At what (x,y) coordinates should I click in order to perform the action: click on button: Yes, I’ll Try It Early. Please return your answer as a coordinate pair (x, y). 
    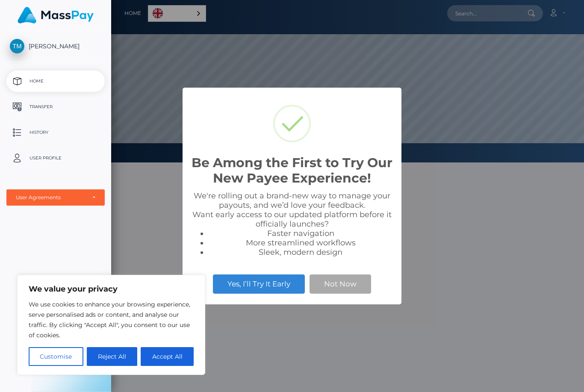
    Looking at the image, I should click on (258, 283).